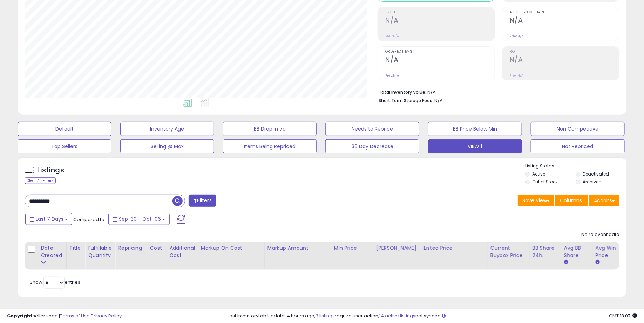  Describe the element at coordinates (438, 100) in the screenshot. I see `span: N/A` at that location.